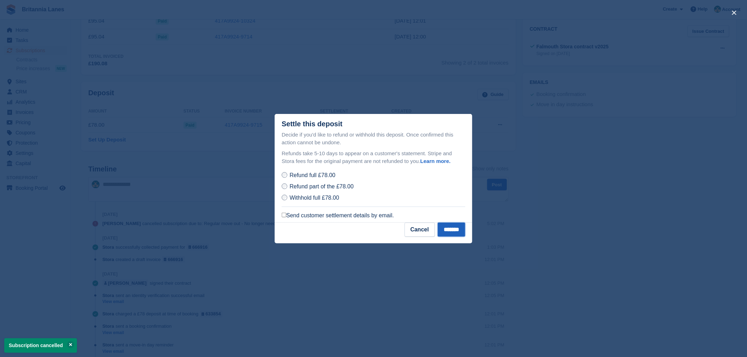 This screenshot has height=357, width=747. What do you see at coordinates (313, 175) in the screenshot?
I see `span: Refund full £78.00` at bounding box center [313, 175].